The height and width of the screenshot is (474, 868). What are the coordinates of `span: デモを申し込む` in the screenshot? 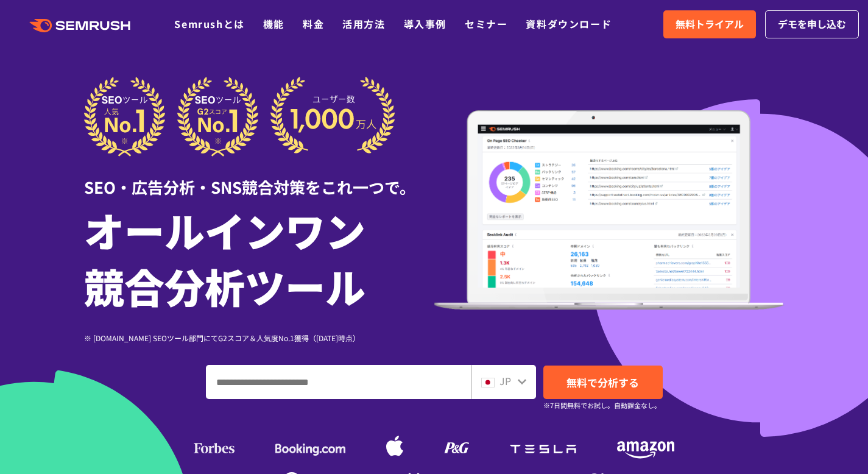 It's located at (811, 25).